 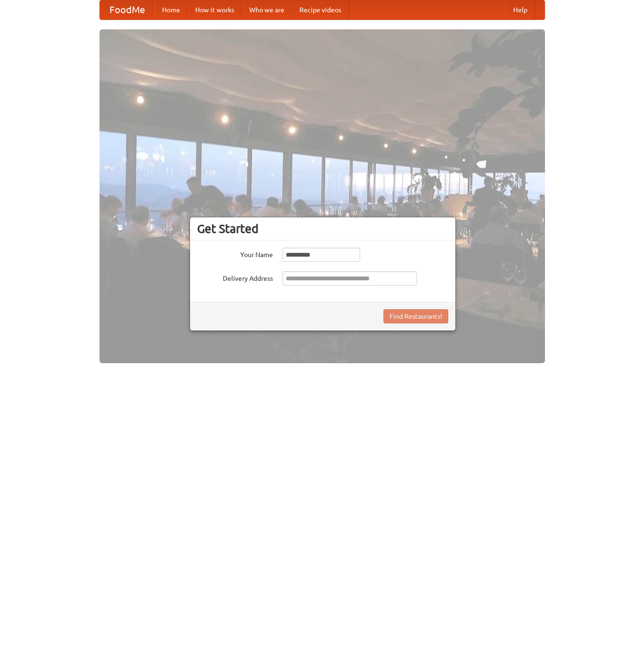 I want to click on a: Help, so click(x=520, y=10).